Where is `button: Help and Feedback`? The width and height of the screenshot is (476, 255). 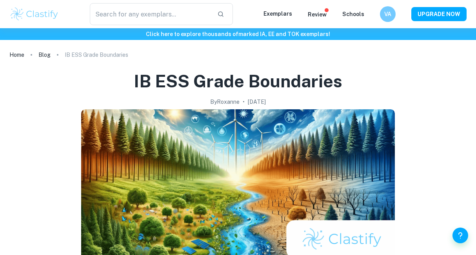
button: Help and Feedback is located at coordinates (460, 236).